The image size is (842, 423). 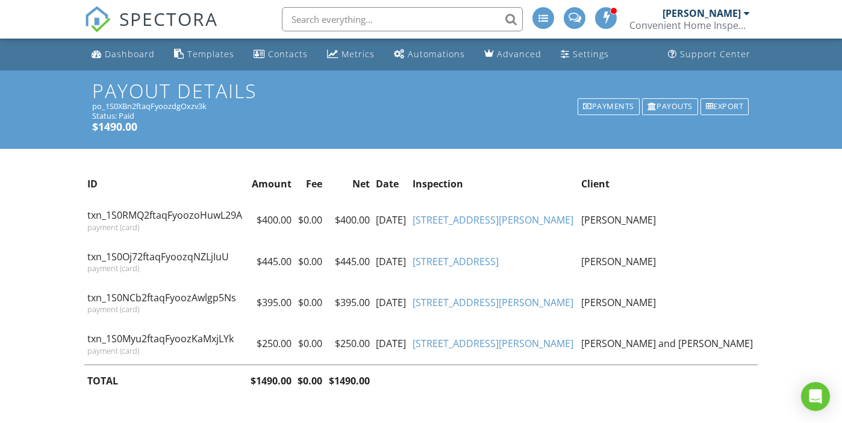 I want to click on div: Advanced, so click(x=519, y=54).